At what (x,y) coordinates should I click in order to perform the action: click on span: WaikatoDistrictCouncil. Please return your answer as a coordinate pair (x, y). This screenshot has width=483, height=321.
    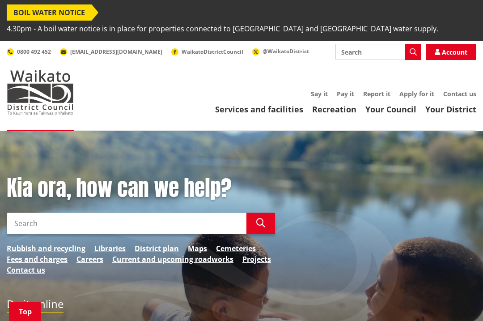
    Looking at the image, I should click on (212, 51).